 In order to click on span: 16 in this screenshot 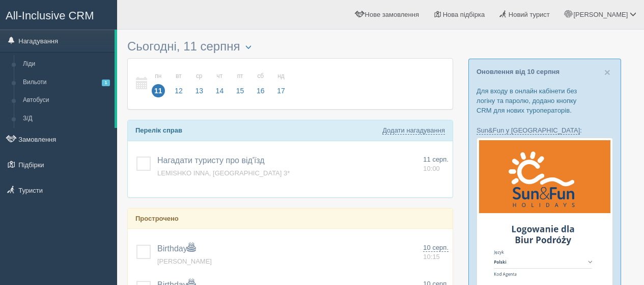, I will do `click(261, 91)`.